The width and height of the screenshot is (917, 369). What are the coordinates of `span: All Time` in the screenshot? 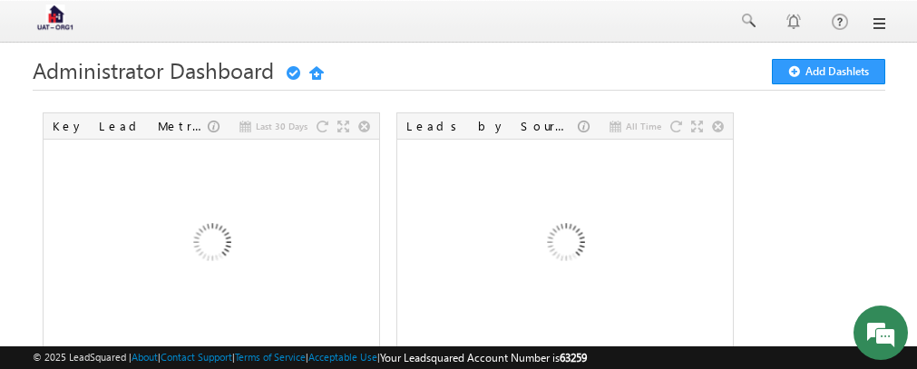 It's located at (643, 126).